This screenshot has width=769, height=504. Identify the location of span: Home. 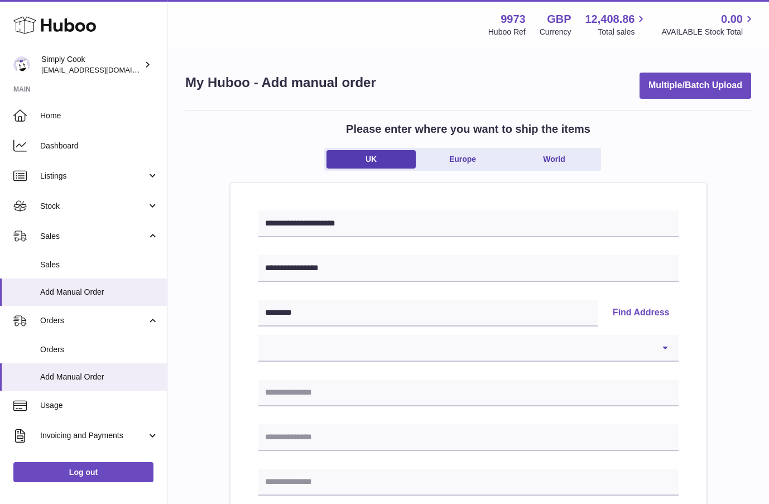
(99, 116).